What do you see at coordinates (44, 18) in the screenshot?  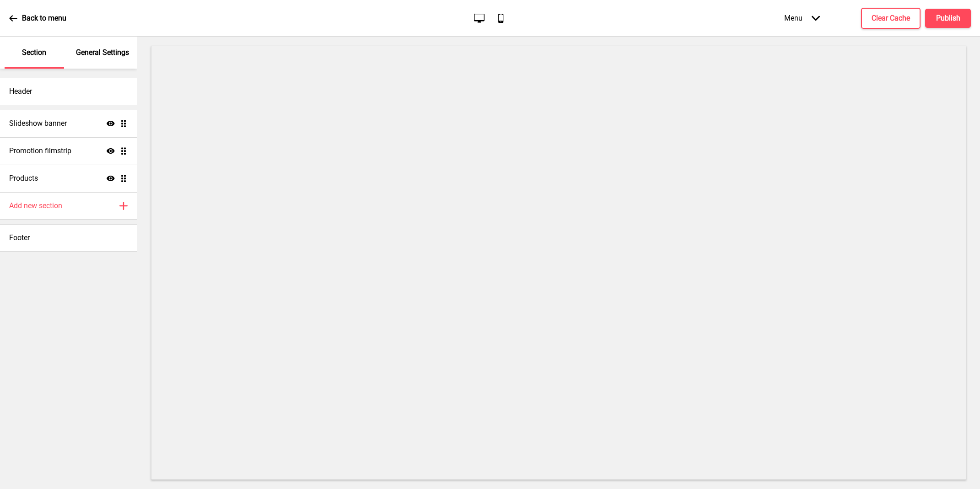 I see `p: Back to menu` at bounding box center [44, 18].